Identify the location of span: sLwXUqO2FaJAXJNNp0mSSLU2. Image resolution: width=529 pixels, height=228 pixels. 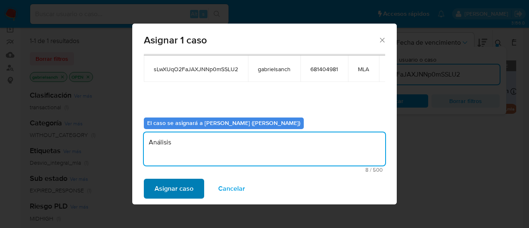
(196, 69).